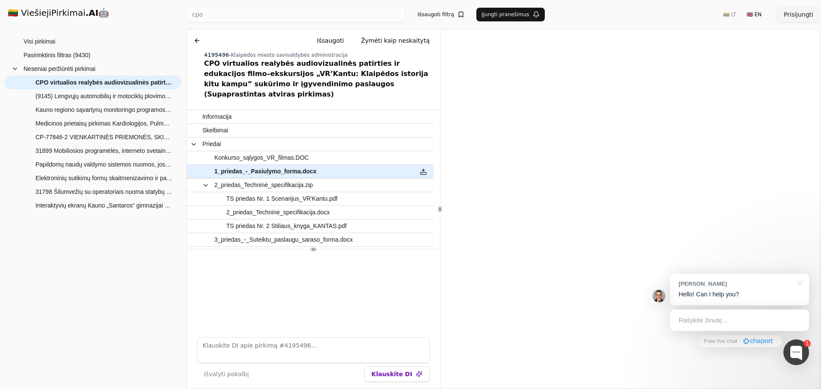  What do you see at coordinates (659, 296) in the screenshot?
I see `img: Jonas` at bounding box center [659, 296].